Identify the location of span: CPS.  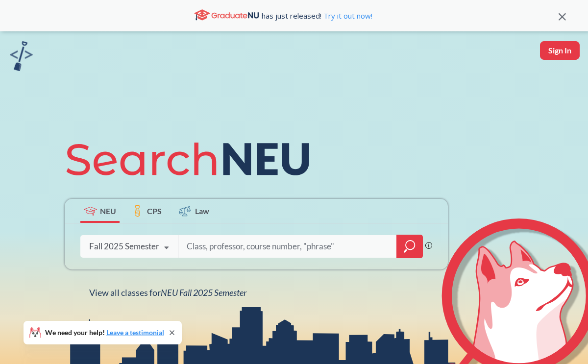
(154, 210).